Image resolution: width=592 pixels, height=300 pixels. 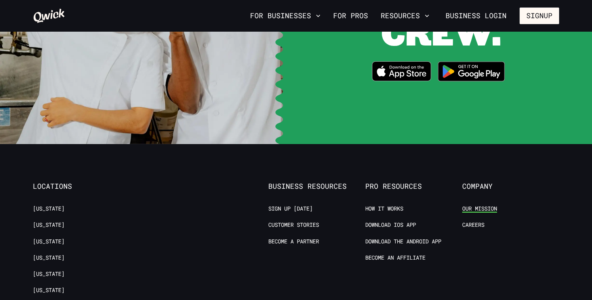 What do you see at coordinates (473, 225) in the screenshot?
I see `a: Careers` at bounding box center [473, 225].